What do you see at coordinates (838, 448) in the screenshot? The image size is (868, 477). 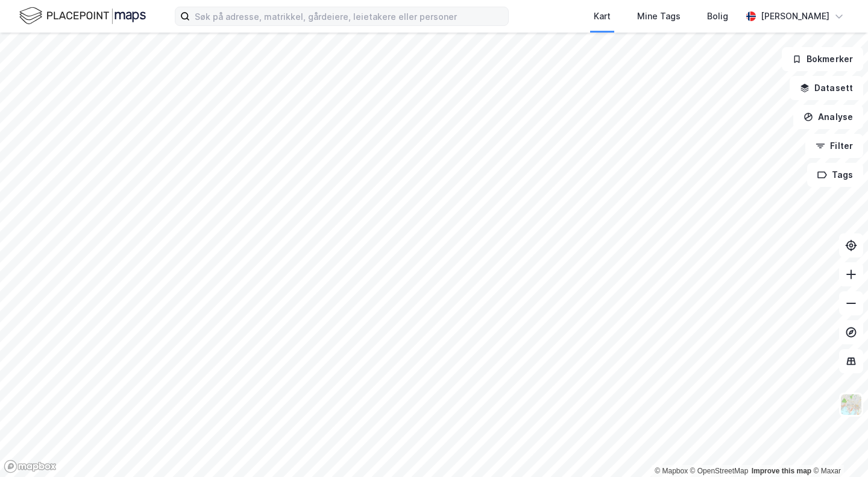 I see `div: Kontrollprogram for chat` at bounding box center [838, 448].